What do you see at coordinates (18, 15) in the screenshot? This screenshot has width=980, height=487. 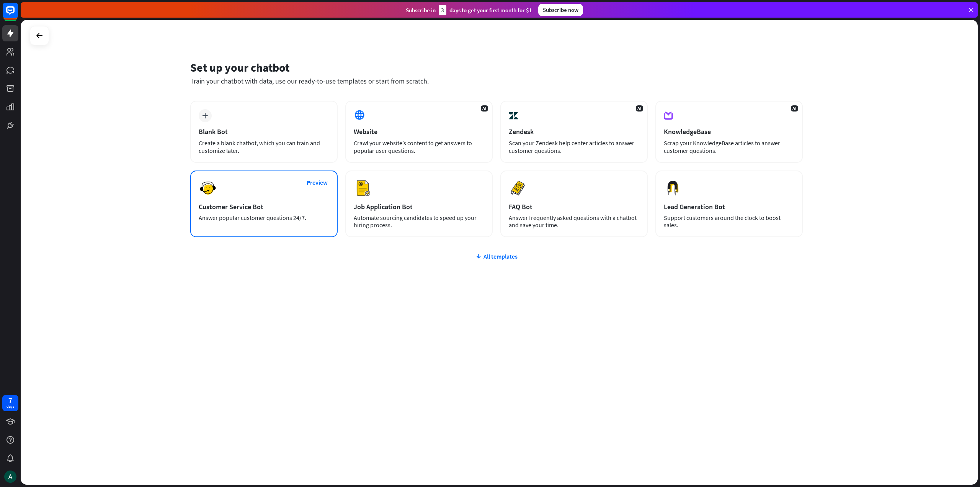 I see `button: Open LiveChat chat widget` at bounding box center [18, 15].